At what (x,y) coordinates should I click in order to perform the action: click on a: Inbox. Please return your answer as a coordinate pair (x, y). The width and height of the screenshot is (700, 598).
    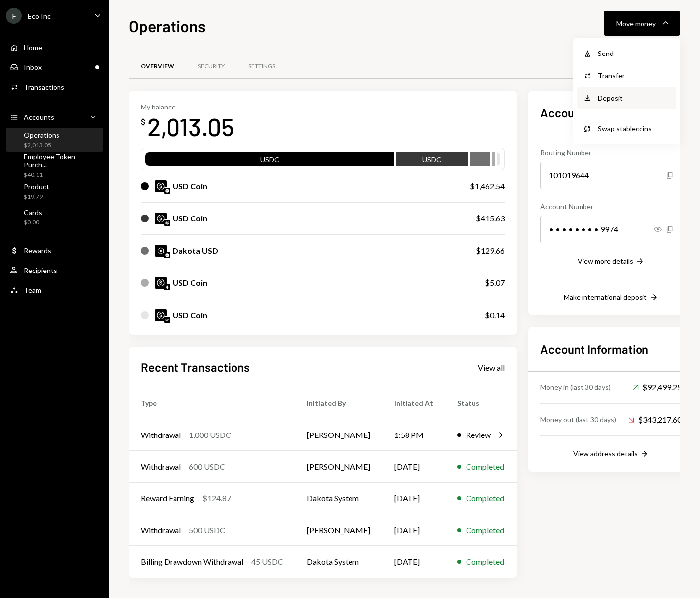
    Looking at the image, I should click on (55, 67).